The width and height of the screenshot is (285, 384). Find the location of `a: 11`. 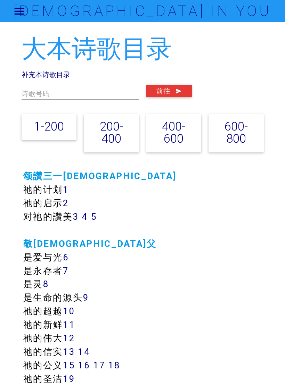

a: 11 is located at coordinates (69, 325).